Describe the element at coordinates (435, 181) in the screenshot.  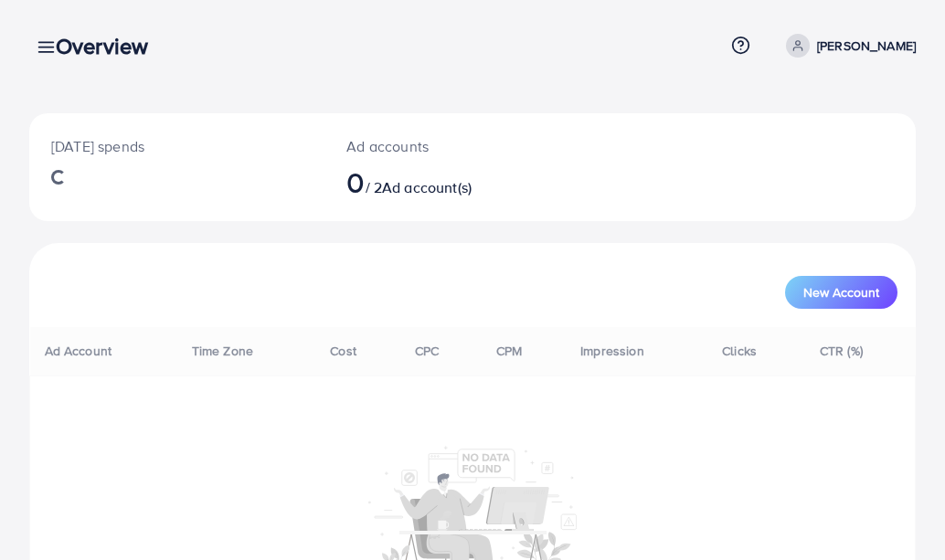
I see `h2: / 2` at that location.